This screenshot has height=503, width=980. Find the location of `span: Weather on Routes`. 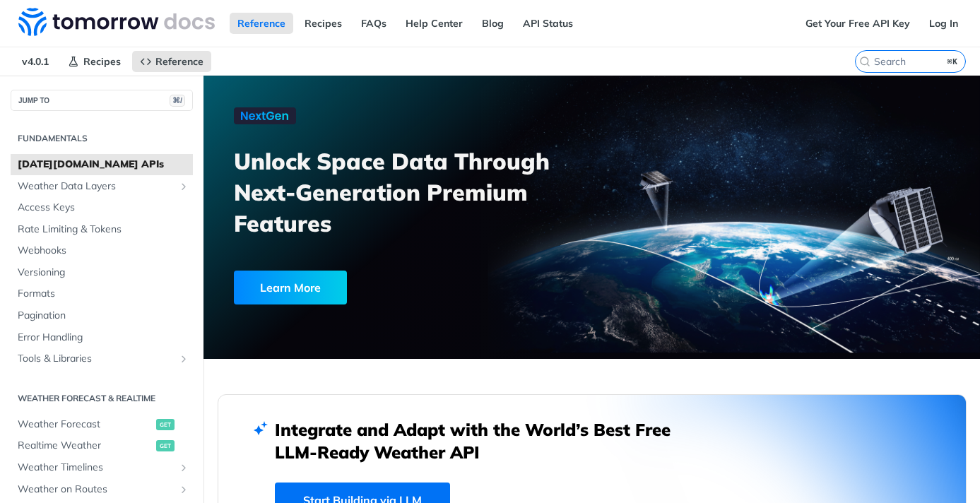

span: Weather on Routes is located at coordinates (96, 490).